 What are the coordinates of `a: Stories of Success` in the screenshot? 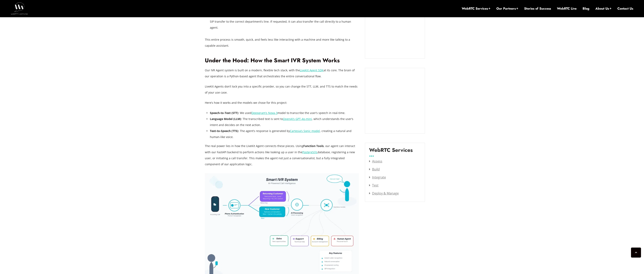 It's located at (537, 9).